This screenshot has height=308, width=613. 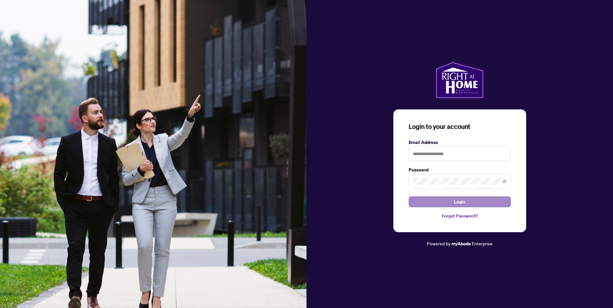 What do you see at coordinates (460, 142) in the screenshot?
I see `label: Email Address` at bounding box center [460, 142].